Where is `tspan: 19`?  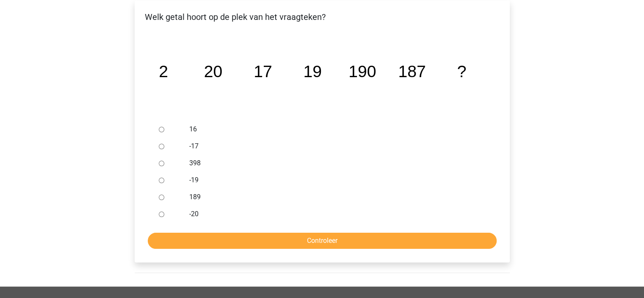
tspan: 19 is located at coordinates (313, 71).